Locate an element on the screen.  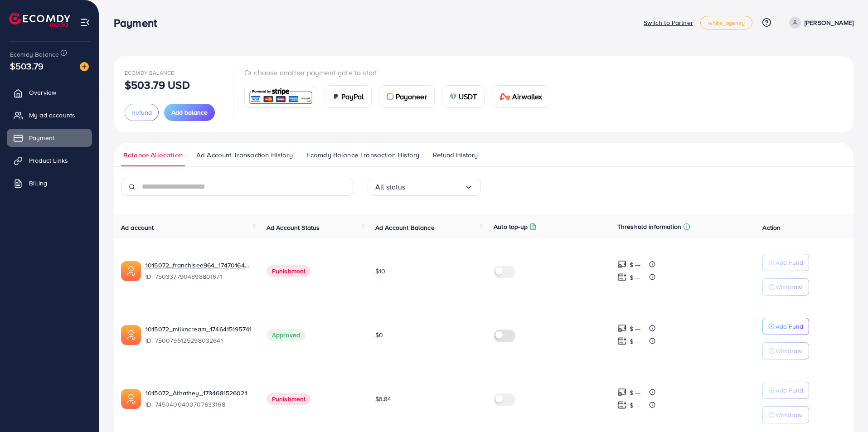
span: $0 is located at coordinates (379, 335).